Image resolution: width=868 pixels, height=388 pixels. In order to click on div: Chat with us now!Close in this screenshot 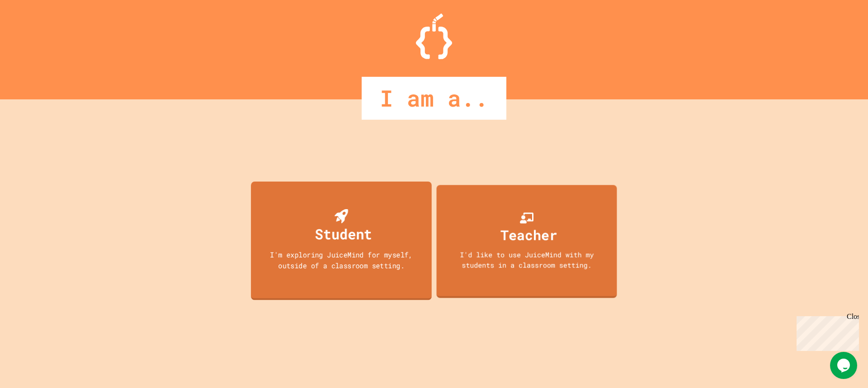, I will do `click(33, 30)`.